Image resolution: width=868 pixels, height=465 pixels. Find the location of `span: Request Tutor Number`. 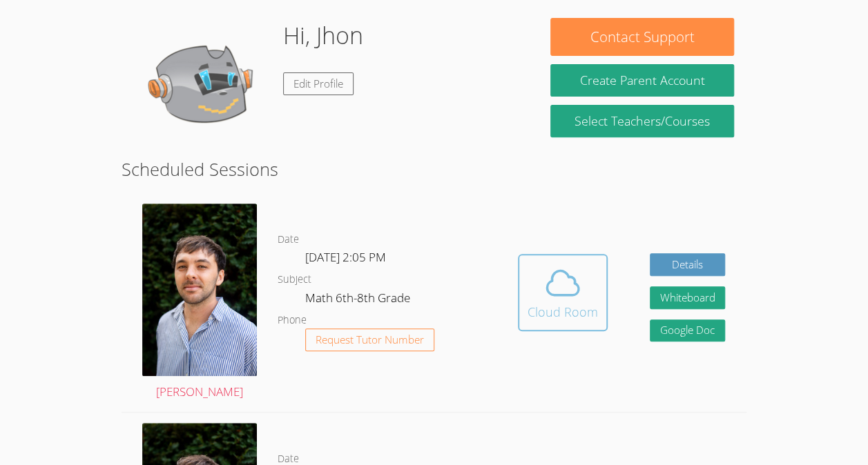

span: Request Tutor Number is located at coordinates (370, 340).